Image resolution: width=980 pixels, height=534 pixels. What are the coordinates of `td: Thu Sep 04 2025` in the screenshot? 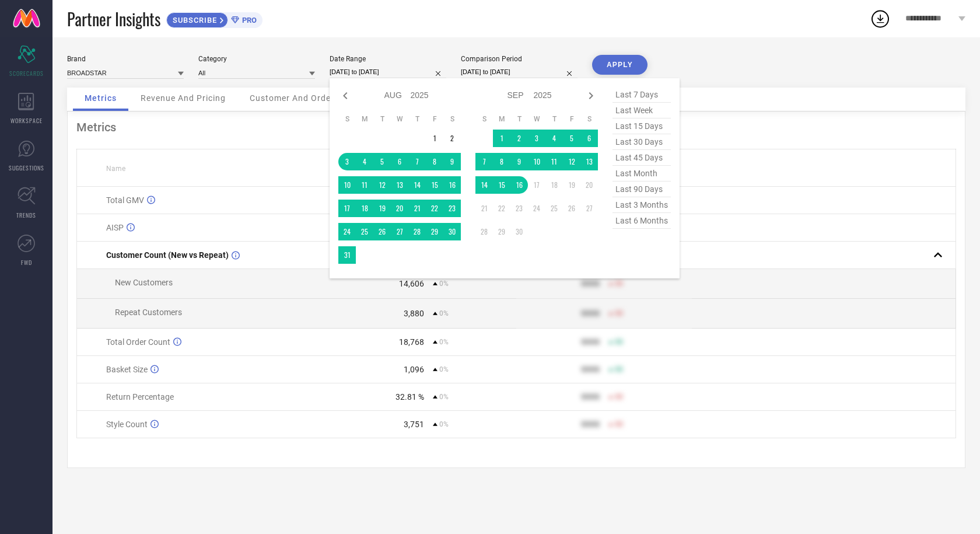 It's located at (554, 138).